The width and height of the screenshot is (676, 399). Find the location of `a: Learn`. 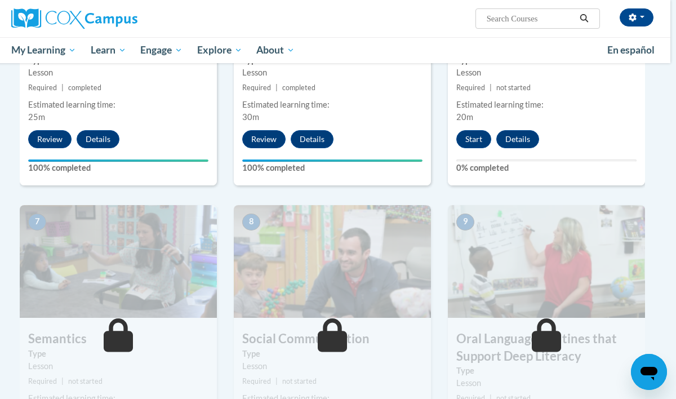

a: Learn is located at coordinates (108, 50).